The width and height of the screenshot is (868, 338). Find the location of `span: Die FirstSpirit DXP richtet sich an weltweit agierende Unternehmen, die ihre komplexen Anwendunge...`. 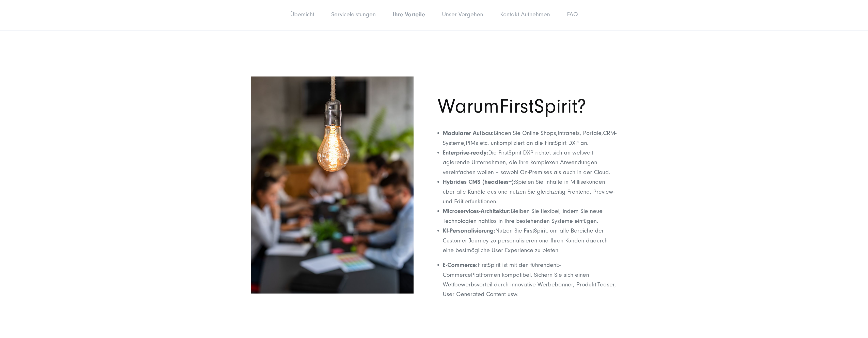

span: Die FirstSpirit DXP richtet sich an weltweit agierende Unternehmen, die ihre komplexen Anwendunge... is located at coordinates (526, 162).